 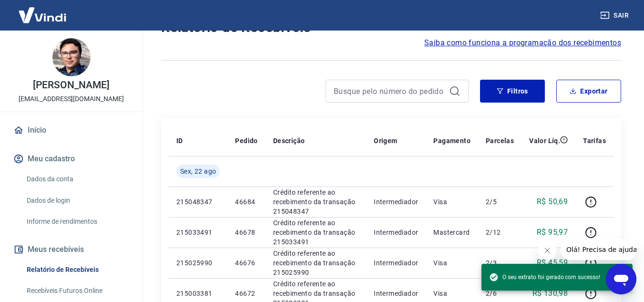 I want to click on p: Descrição, so click(x=289, y=141).